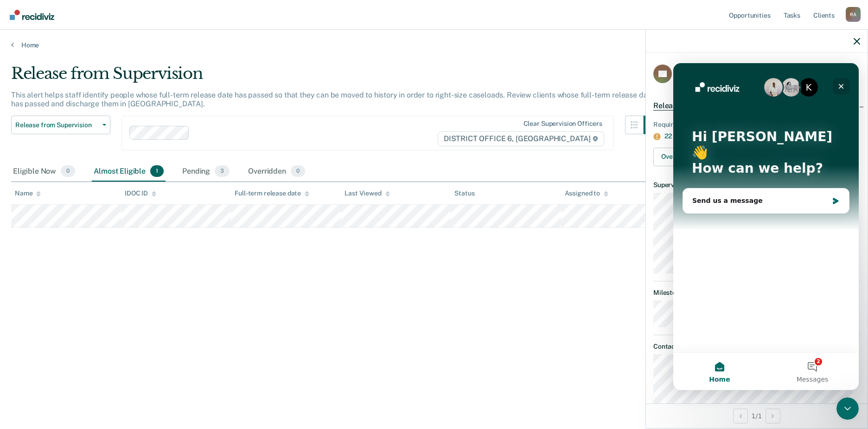  Describe the element at coordinates (222, 171) in the screenshot. I see `span: 3` at that location.